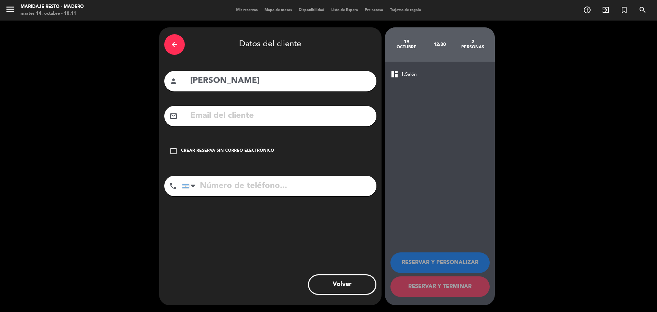 This screenshot has height=312, width=657. I want to click on i: add_circle_outline, so click(587, 10).